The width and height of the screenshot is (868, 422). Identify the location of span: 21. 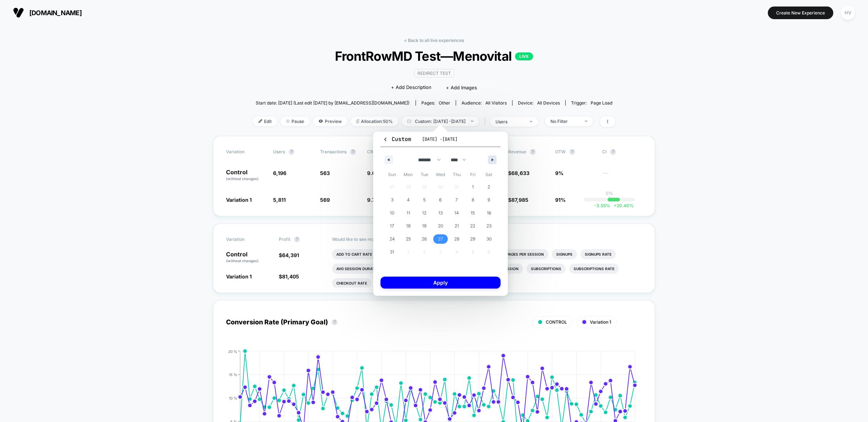
(456, 226).